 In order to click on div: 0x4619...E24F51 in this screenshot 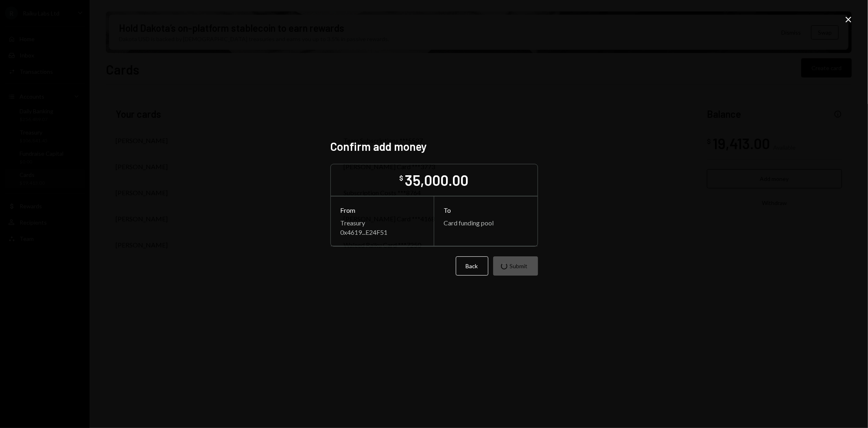, I will do `click(382, 232)`.